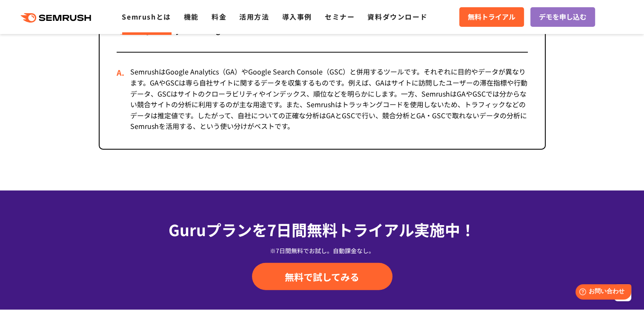 This screenshot has height=314, width=644. What do you see at coordinates (491, 17) in the screenshot?
I see `span: 無料トライアル` at bounding box center [491, 17].